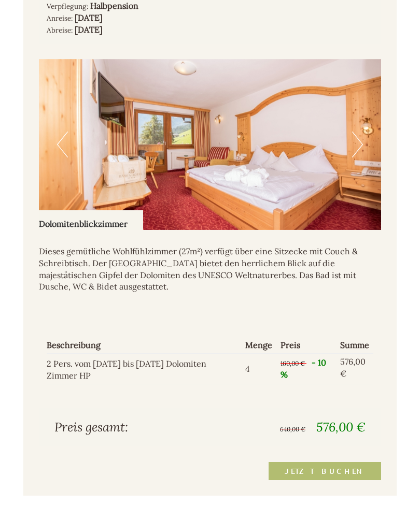 This screenshot has width=420, height=506. What do you see at coordinates (114, 6) in the screenshot?
I see `b: Halbpension` at bounding box center [114, 6].